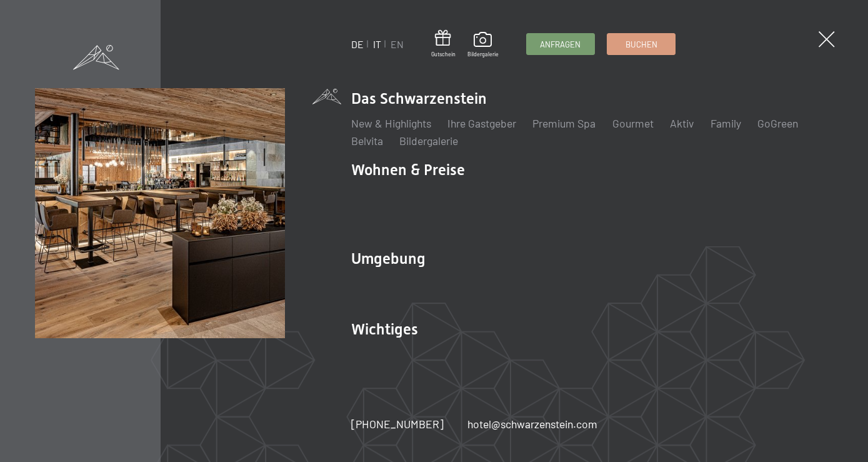 This screenshot has width=868, height=462. I want to click on a: Anfragen, so click(560, 44).